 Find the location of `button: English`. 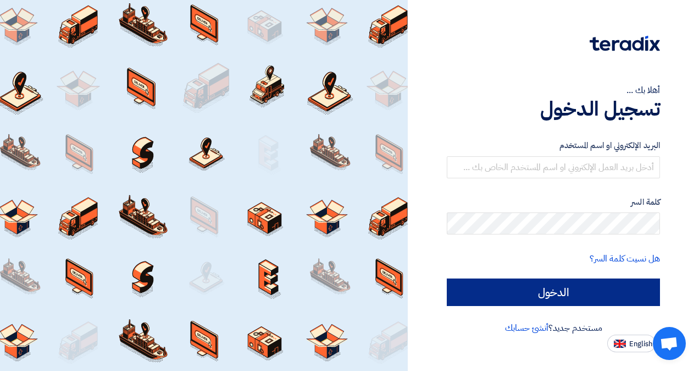

button: English is located at coordinates (632, 343).